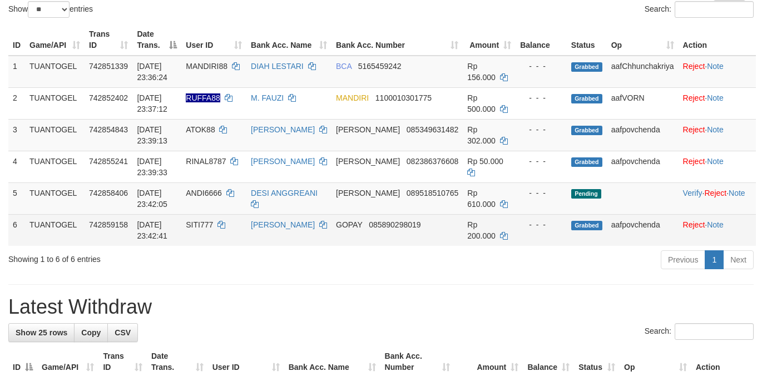  What do you see at coordinates (352, 98) in the screenshot?
I see `span: MANDIRI` at bounding box center [352, 98].